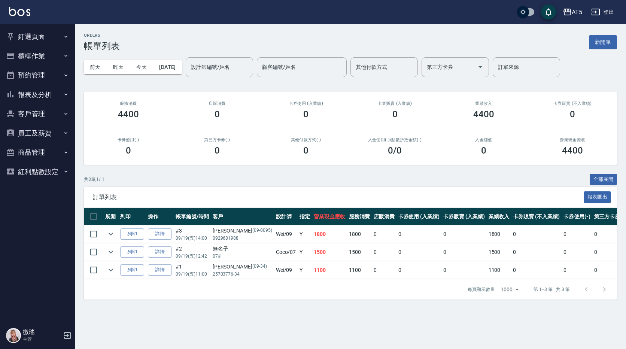  Describe the element at coordinates (480, 67) in the screenshot. I see `button: Open` at that location.